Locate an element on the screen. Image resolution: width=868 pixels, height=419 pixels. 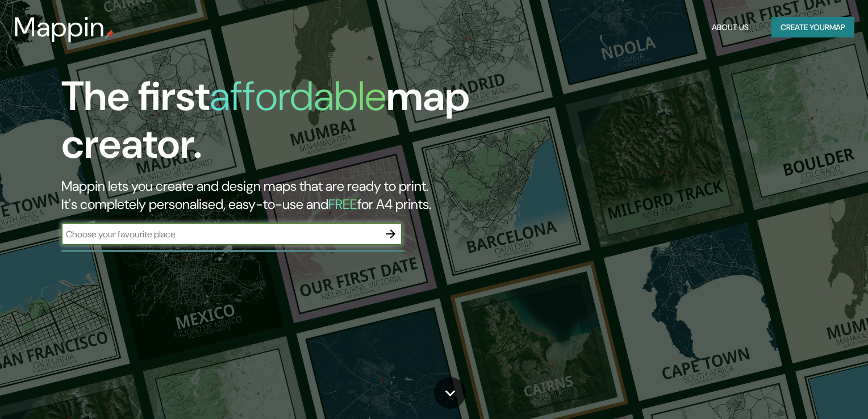
button: About Us is located at coordinates (730, 27).